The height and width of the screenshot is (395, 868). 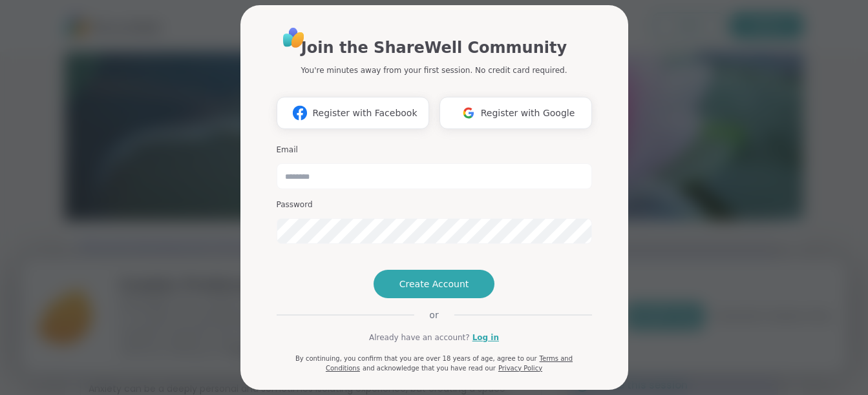 What do you see at coordinates (528, 113) in the screenshot?
I see `span: Register with Google` at bounding box center [528, 113].